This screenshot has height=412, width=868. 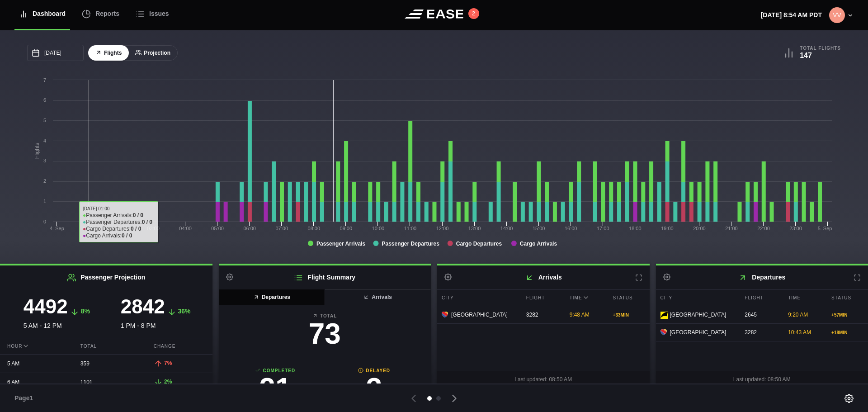 What do you see at coordinates (479, 244) in the screenshot?
I see `tspan: Cargo Departures` at bounding box center [479, 244].